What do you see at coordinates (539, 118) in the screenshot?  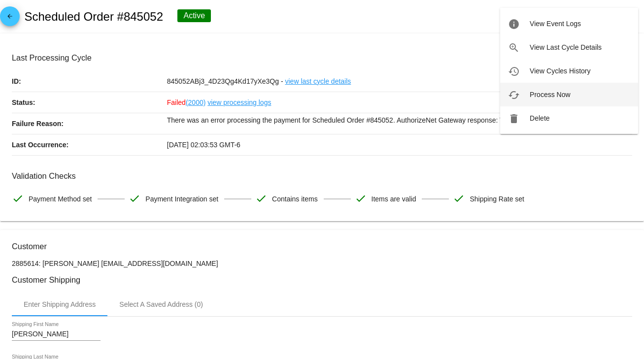 I see `span: Delete` at bounding box center [539, 118].